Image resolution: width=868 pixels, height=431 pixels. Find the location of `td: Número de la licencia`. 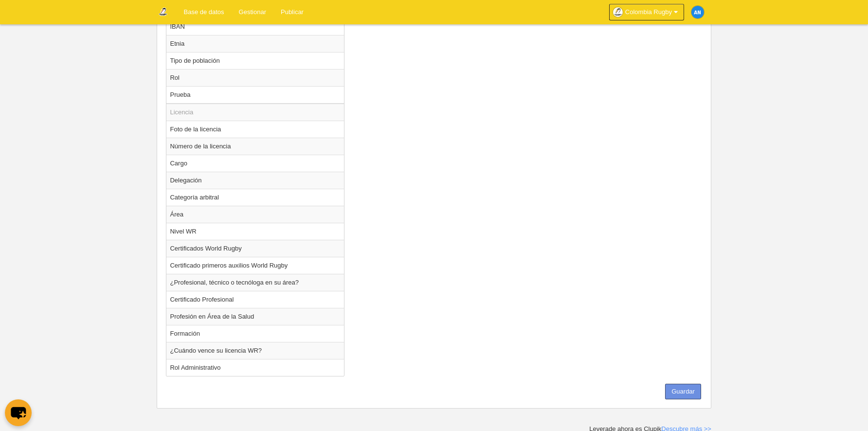

td: Número de la licencia is located at coordinates (255, 146).